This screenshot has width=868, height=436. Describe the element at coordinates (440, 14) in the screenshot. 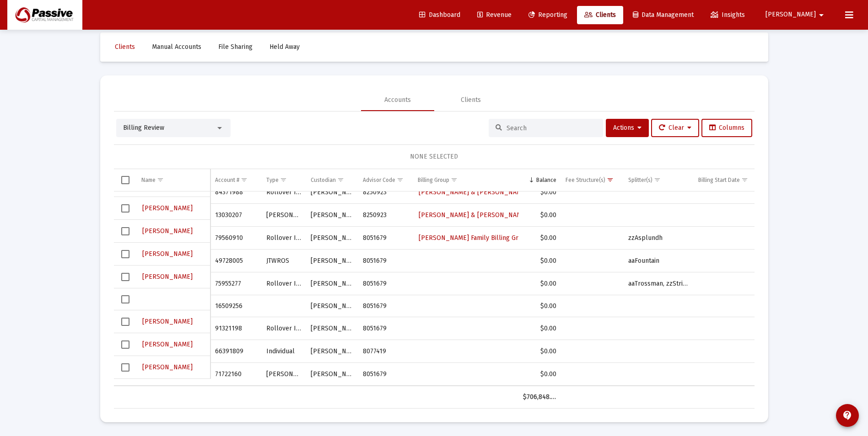

I see `span: Dashboard` at that location.